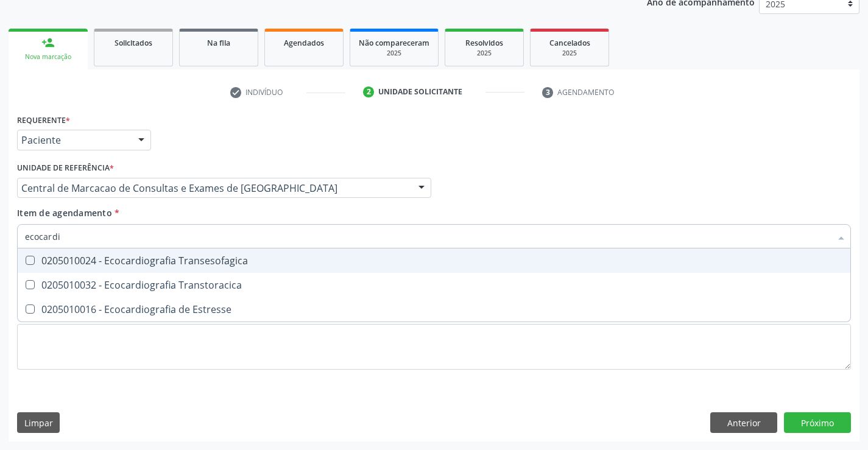 The width and height of the screenshot is (868, 450). What do you see at coordinates (74, 140) in the screenshot?
I see `span: Paciente` at bounding box center [74, 140].